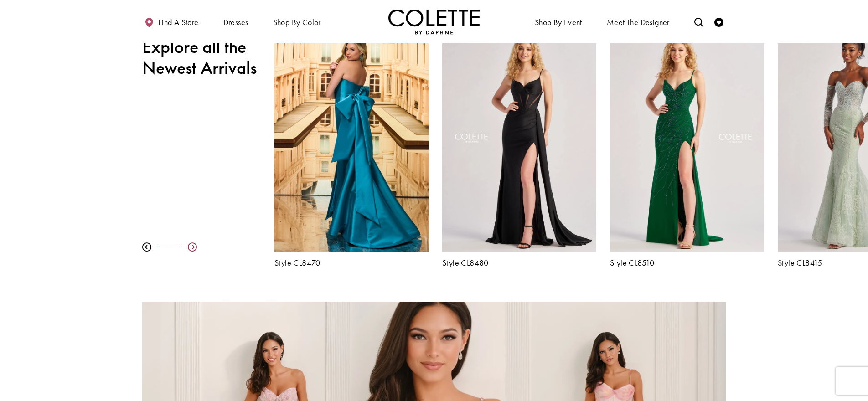 This screenshot has width=868, height=401. What do you see at coordinates (699, 21) in the screenshot?
I see `a: Toggle search` at bounding box center [699, 21].